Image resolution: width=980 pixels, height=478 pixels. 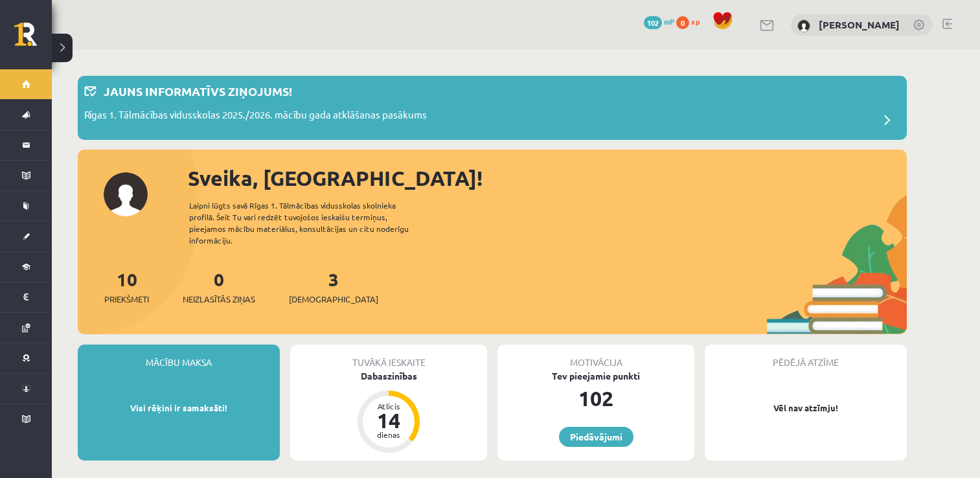 I want to click on div: Laipni lūgts savā Rīgas 1. Tālmācības vidusskolas skolnieka profilā. Šeit Tu vari redzēt tuvojošo..., so click(x=310, y=223).